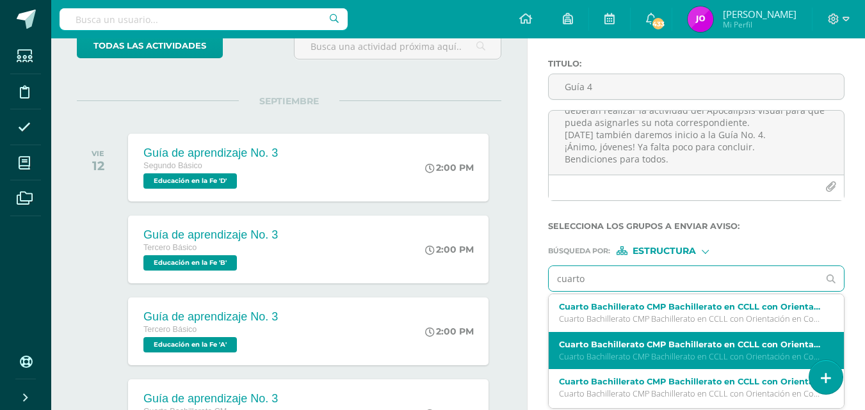 The width and height of the screenshot is (865, 410). What do you see at coordinates (173, 166) in the screenshot?
I see `span: Segundo Básico` at bounding box center [173, 166].